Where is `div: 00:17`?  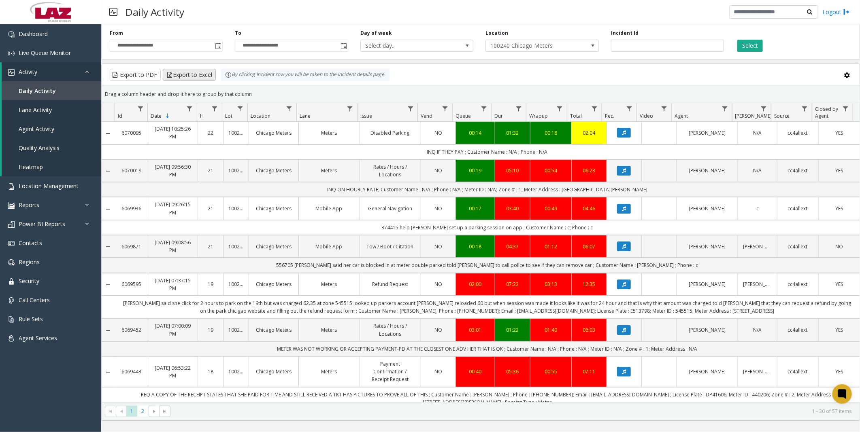 div: 00:17 is located at coordinates (475, 208).